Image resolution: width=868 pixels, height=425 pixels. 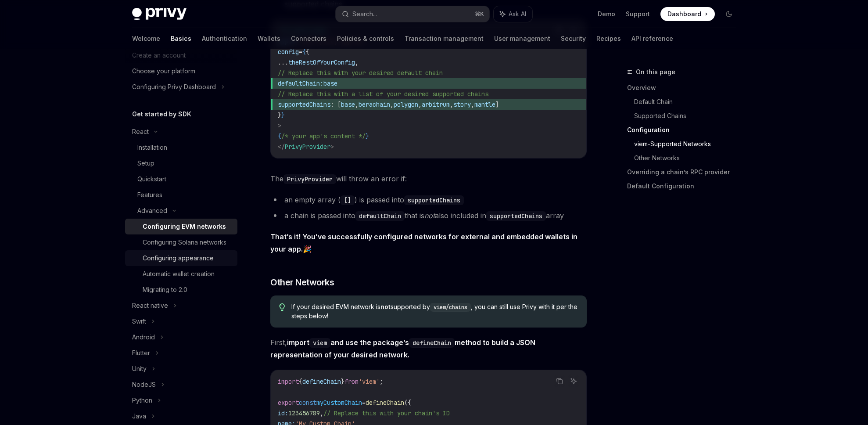 What do you see at coordinates (688, 101) in the screenshot?
I see `a: Default Chain` at bounding box center [688, 101].